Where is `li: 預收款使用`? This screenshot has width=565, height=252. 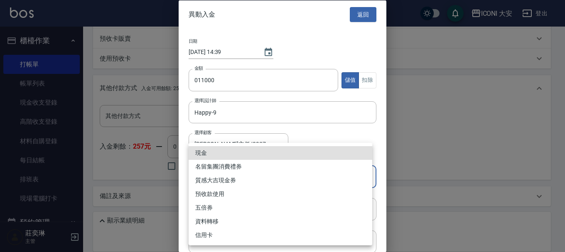
li: 預收款使用 is located at coordinates (280, 194).